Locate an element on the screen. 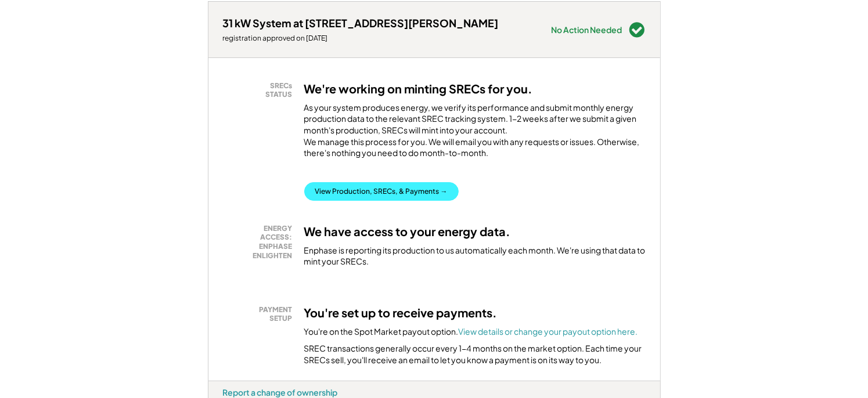 The image size is (868, 398). div: SREC transactions generally occur every 1-4 months on the market option. Each time your SRECs sel... is located at coordinates (475, 354).